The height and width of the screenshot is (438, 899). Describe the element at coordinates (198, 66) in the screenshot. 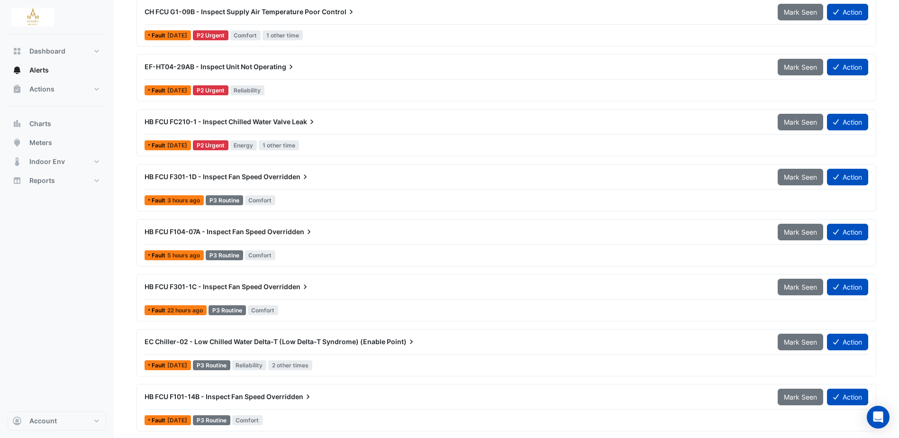

I see `span: EF-HT04-29AB - Inspect Unit Not` at that location.